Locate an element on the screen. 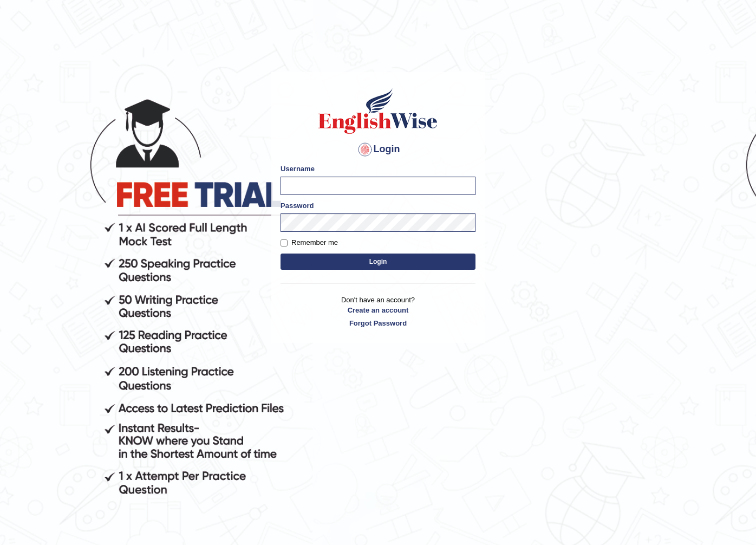  button: Login is located at coordinates (378, 262).